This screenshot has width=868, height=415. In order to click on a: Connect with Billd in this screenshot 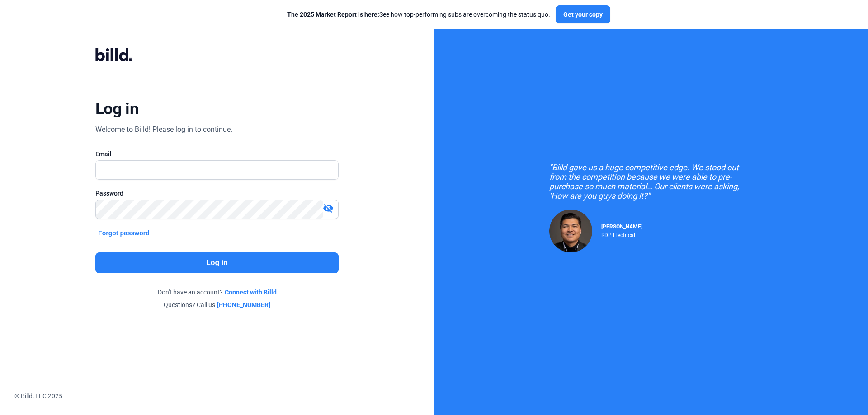, I will do `click(250, 292)`.